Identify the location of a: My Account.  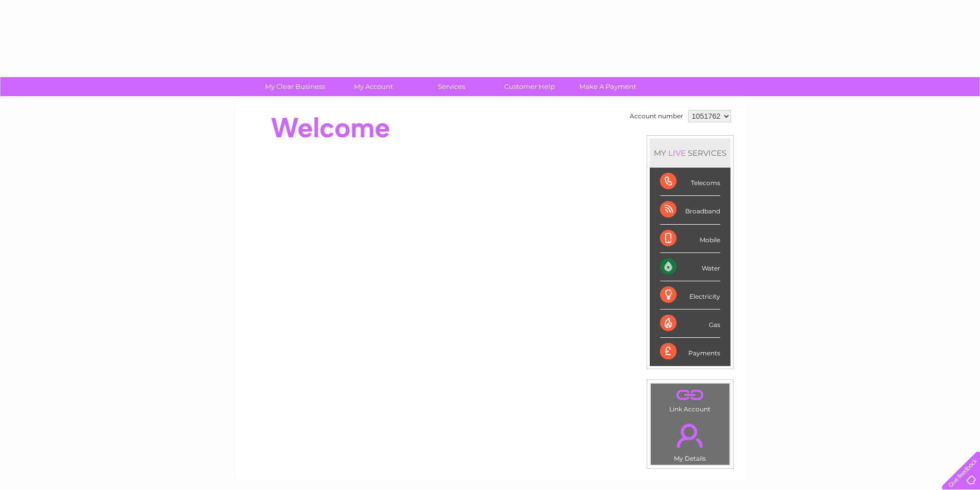
(373, 86).